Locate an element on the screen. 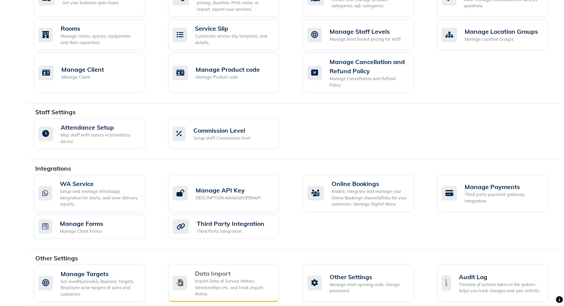 The image size is (564, 306). div: Manage reset opening cash, change password. is located at coordinates (369, 288).